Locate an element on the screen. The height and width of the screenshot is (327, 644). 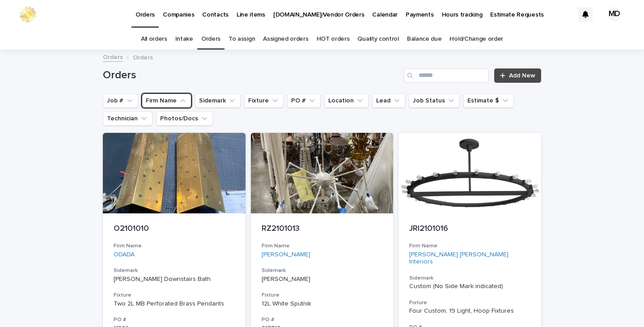
div: Search is located at coordinates (446, 76).